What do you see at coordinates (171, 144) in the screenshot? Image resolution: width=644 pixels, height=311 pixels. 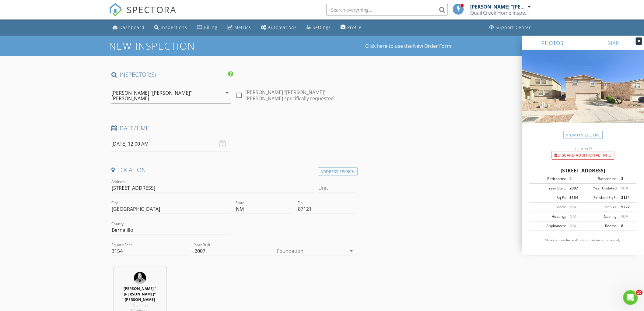 I see `input: Select date` at bounding box center [171, 144].